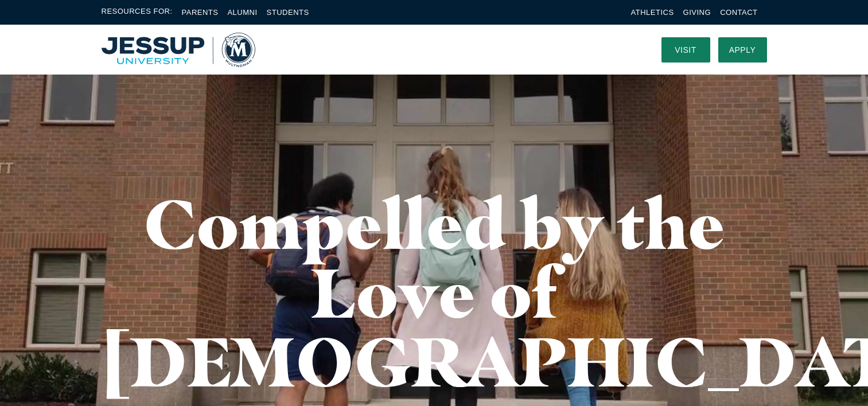  What do you see at coordinates (685, 50) in the screenshot?
I see `a: Visit` at bounding box center [685, 50].